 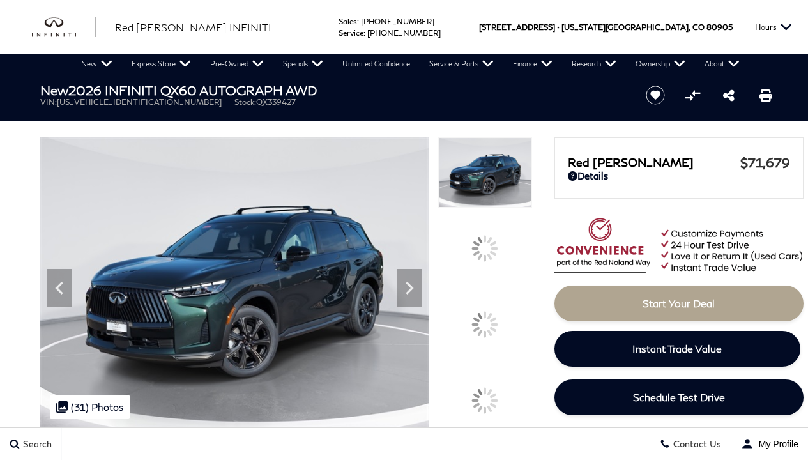 I want to click on span: $71,679, so click(x=766, y=162).